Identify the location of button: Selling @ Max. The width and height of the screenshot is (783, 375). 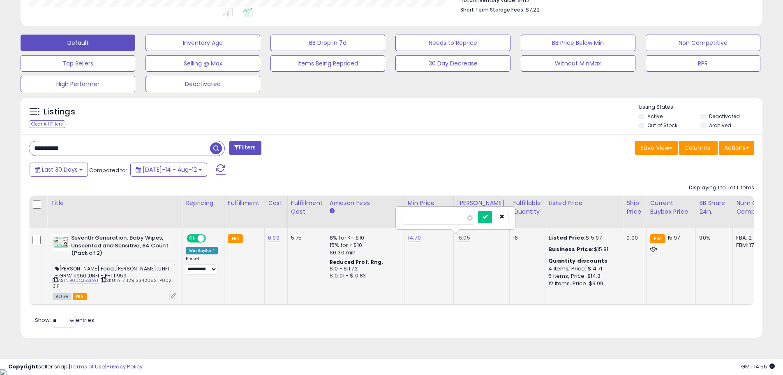
(203, 63).